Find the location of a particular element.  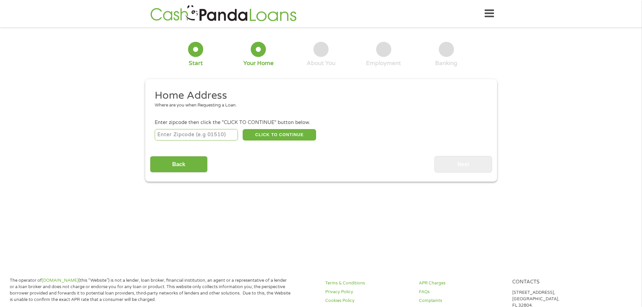

div: Where are you when Requesting a Loan. is located at coordinates (319, 106).